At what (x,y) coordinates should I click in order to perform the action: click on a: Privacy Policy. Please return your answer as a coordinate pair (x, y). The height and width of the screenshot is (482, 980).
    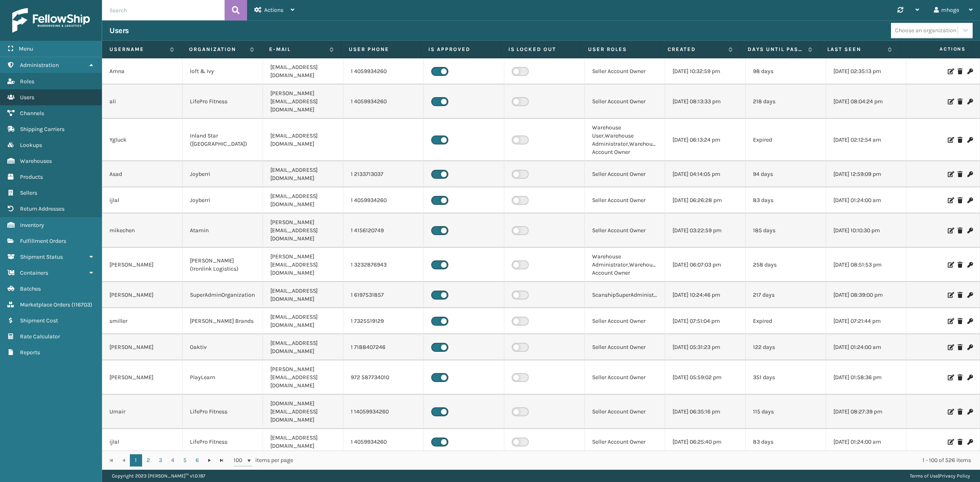
    Looking at the image, I should click on (955, 476).